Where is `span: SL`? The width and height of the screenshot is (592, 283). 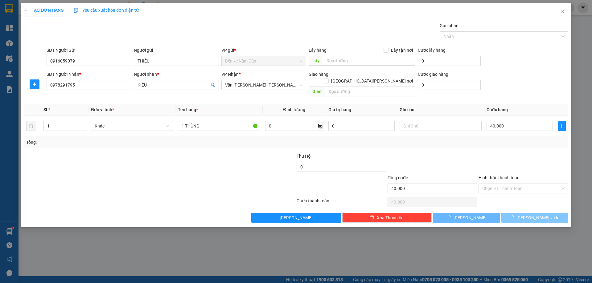 span: SL is located at coordinates (46, 110).